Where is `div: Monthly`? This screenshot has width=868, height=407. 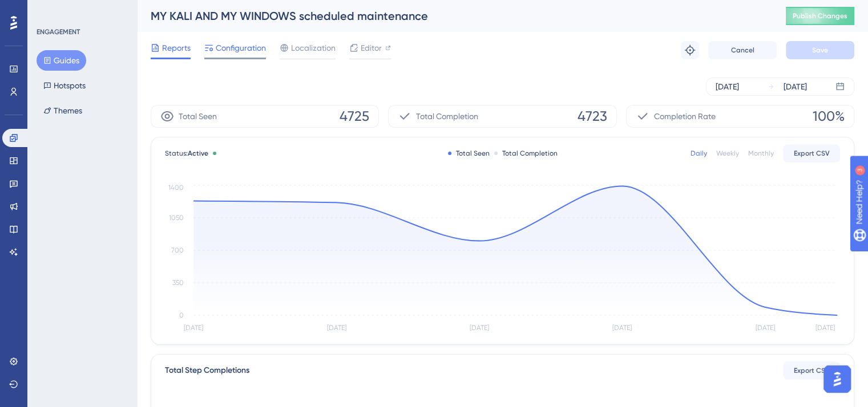
div: Monthly is located at coordinates (760, 153).